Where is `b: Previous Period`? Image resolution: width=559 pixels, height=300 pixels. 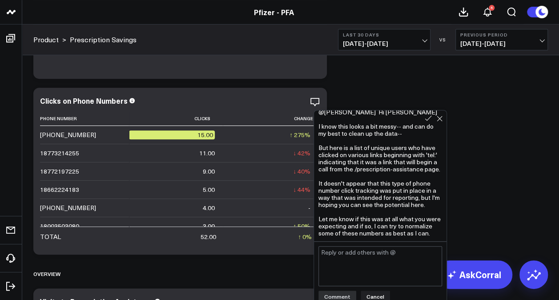
b: Previous Period is located at coordinates (502, 35).